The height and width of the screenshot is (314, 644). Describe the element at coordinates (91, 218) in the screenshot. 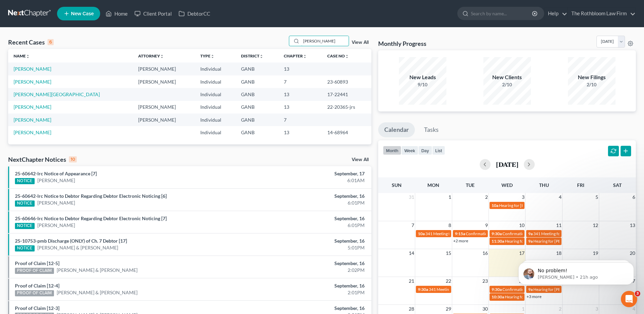

I see `a: 25-60646-lrc Notice to Debtor Regarding Debtor Electronic Noticing [7]` at that location.